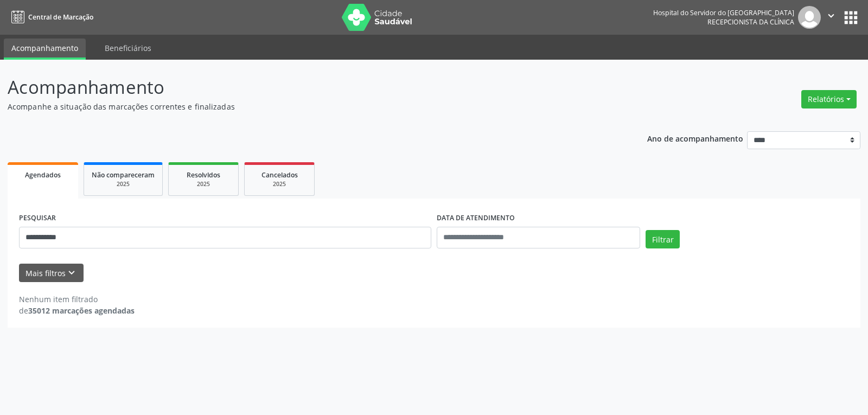  What do you see at coordinates (279, 175) in the screenshot?
I see `span: Cancelados` at bounding box center [279, 175].